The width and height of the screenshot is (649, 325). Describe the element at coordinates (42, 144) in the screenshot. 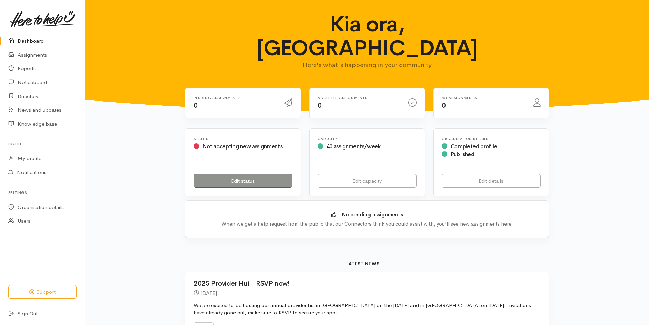

I see `h6: Profile` at that location.